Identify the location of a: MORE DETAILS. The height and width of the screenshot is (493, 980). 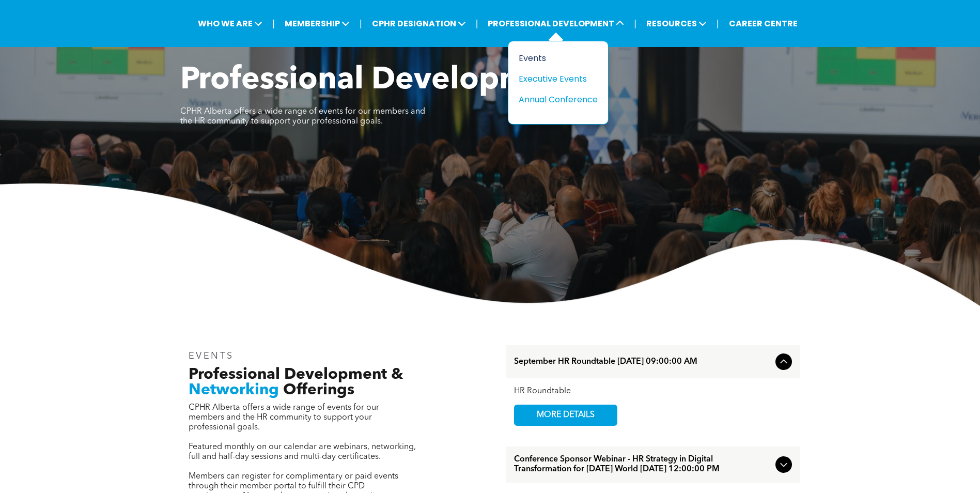
(566, 415).